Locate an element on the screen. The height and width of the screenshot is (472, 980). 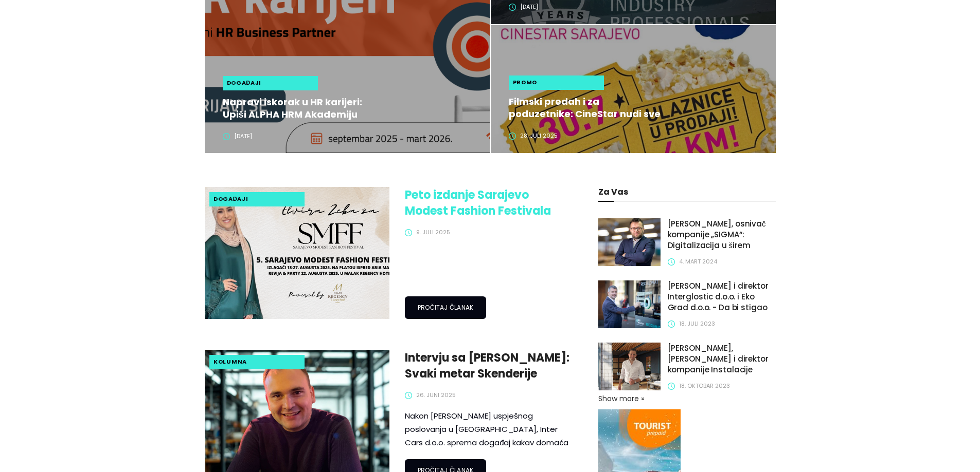
a: Peto izdanje Sarajevo Modest Fashion Festivala slavi modernu bosanskohercegovačku ženu is located at coordinates (490, 203).